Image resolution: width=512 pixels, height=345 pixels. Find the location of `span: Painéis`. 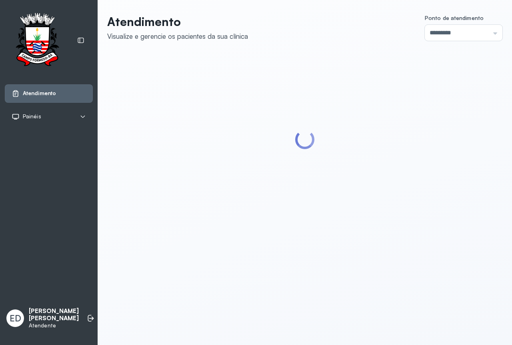

span: Painéis is located at coordinates (32, 116).